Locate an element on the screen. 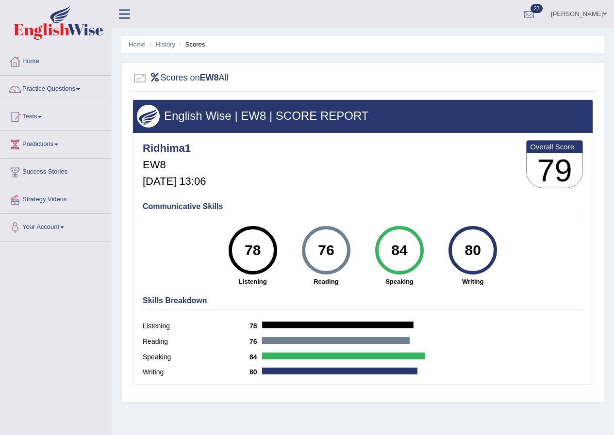  strong: Listening is located at coordinates (252, 281).